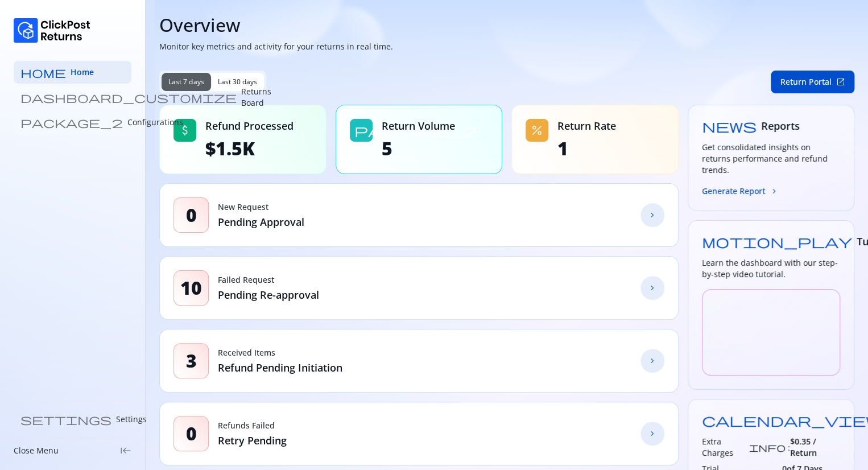  Describe the element at coordinates (191, 288) in the screenshot. I see `span: 10` at that location.